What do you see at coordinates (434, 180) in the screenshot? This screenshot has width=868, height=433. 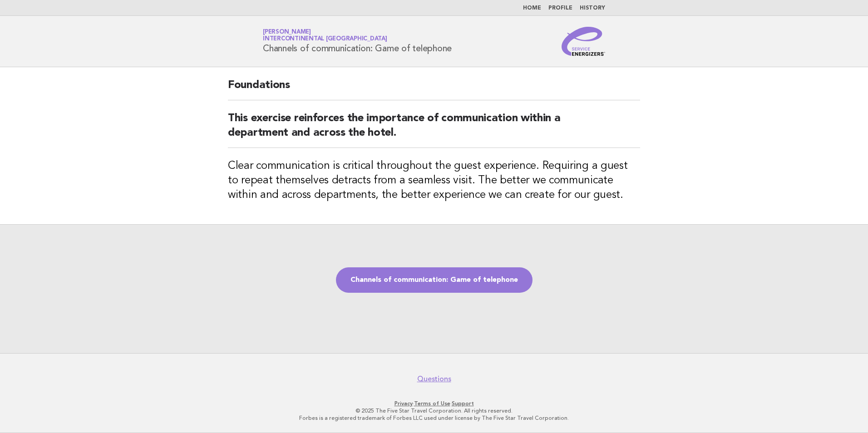 I see `h3: Clear communication is critical throughout the guest experience. Requiring a guest to repeat them...` at bounding box center [434, 180].